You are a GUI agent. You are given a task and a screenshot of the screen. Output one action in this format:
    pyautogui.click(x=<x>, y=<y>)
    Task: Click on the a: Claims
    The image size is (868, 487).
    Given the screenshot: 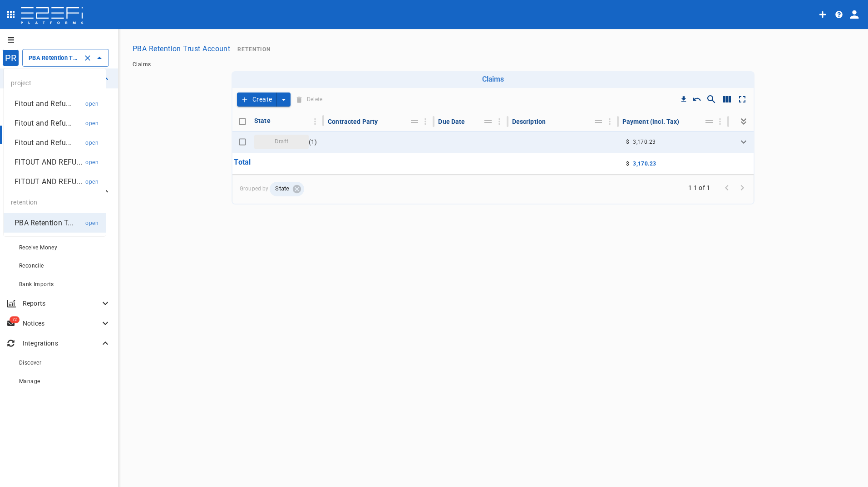 What is the action you would take?
    pyautogui.click(x=142, y=64)
    